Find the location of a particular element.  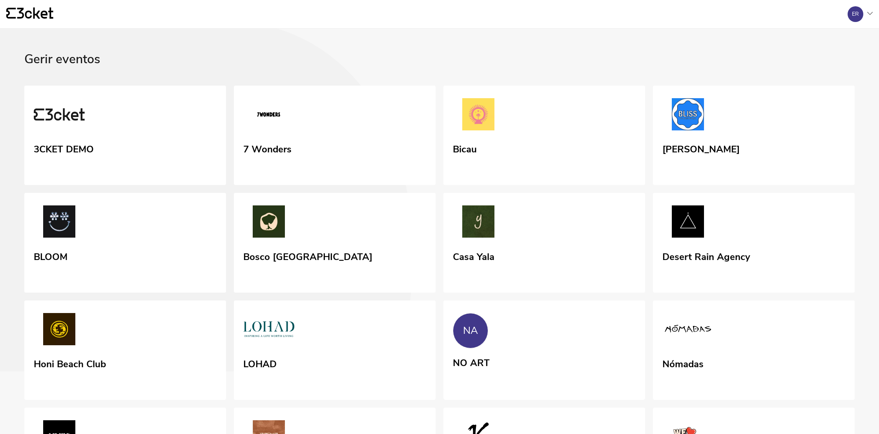

div: LOHAD is located at coordinates (260, 363).